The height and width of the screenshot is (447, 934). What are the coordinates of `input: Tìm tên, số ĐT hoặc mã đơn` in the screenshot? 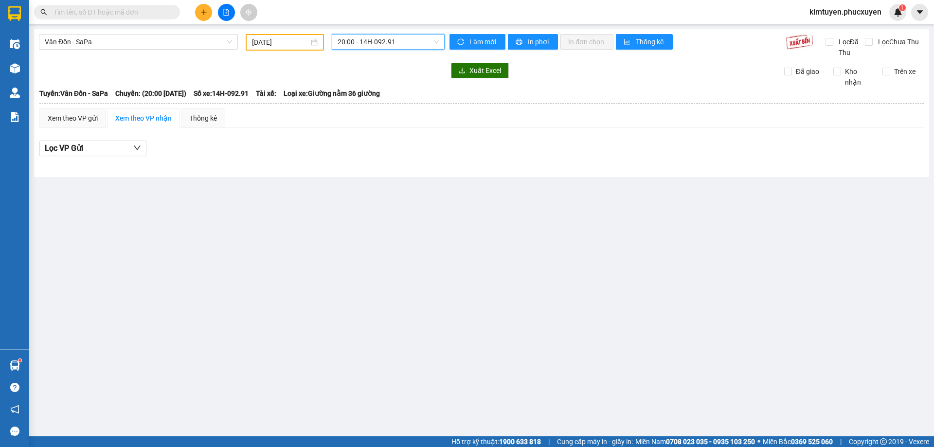 It's located at (111, 12).